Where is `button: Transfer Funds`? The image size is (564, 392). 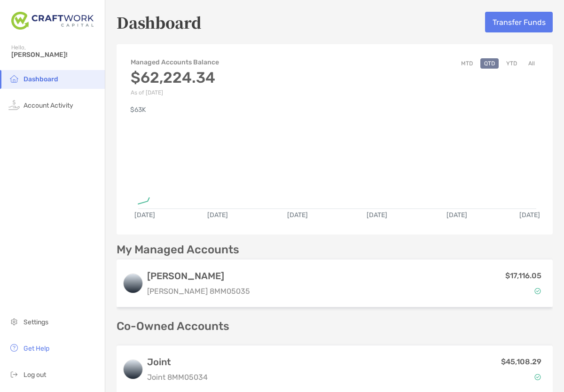 button: Transfer Funds is located at coordinates (519, 22).